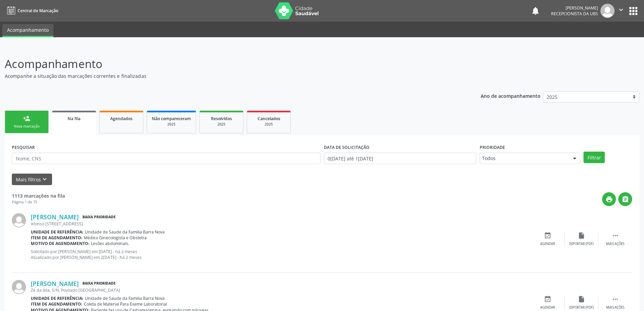 This screenshot has height=311, width=644. I want to click on p: Ano de acompanhamento, so click(510, 95).